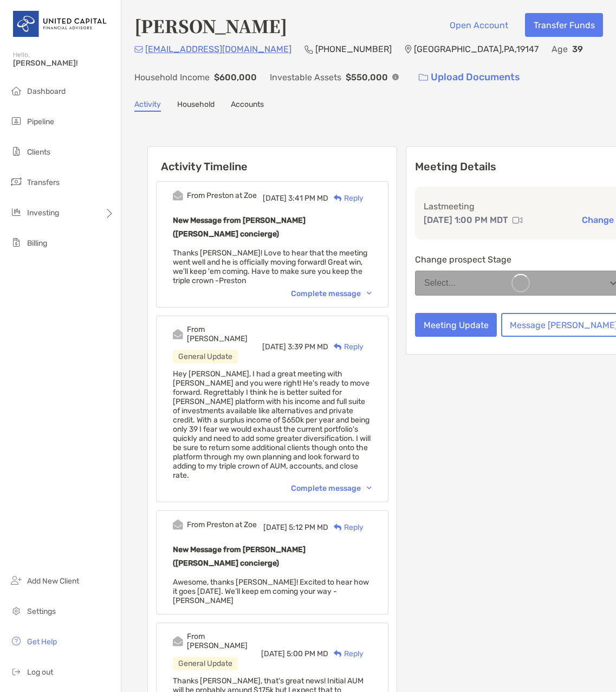  What do you see at coordinates (17, 121) in the screenshot?
I see `img: pipeline icon` at bounding box center [17, 121].